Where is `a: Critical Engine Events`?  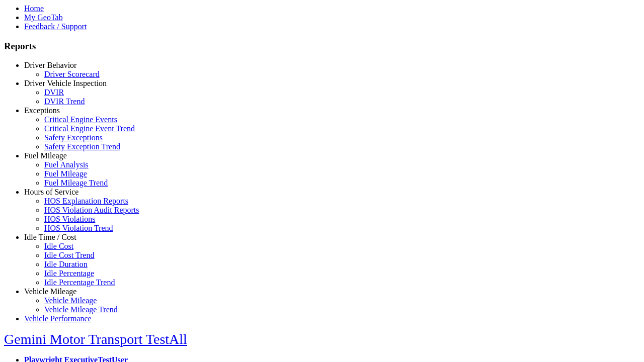
a: Critical Engine Events is located at coordinates (80, 119).